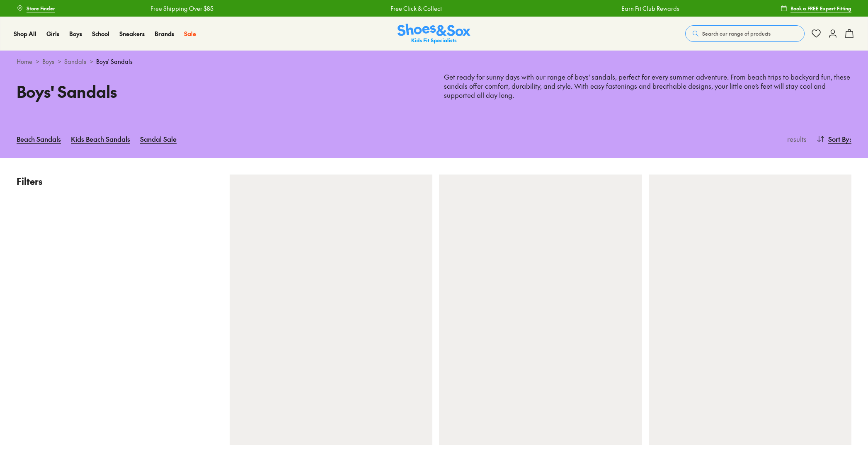 The height and width of the screenshot is (451, 868). I want to click on a: Shoes & Sox, so click(434, 33).